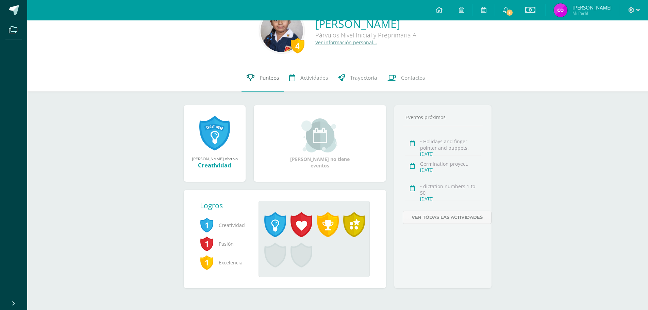 Image resolution: width=648 pixels, height=310 pixels. Describe the element at coordinates (224, 244) in the screenshot. I see `span: Pasión` at that location.